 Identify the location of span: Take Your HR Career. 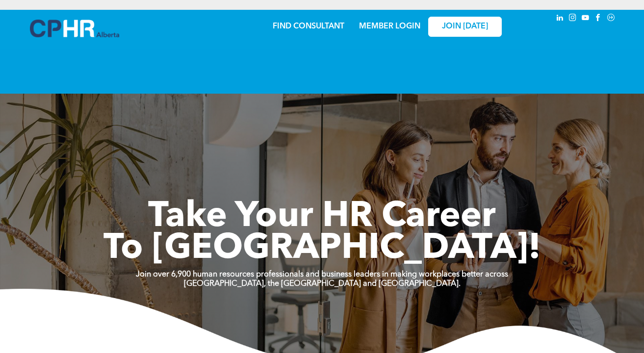
(322, 217).